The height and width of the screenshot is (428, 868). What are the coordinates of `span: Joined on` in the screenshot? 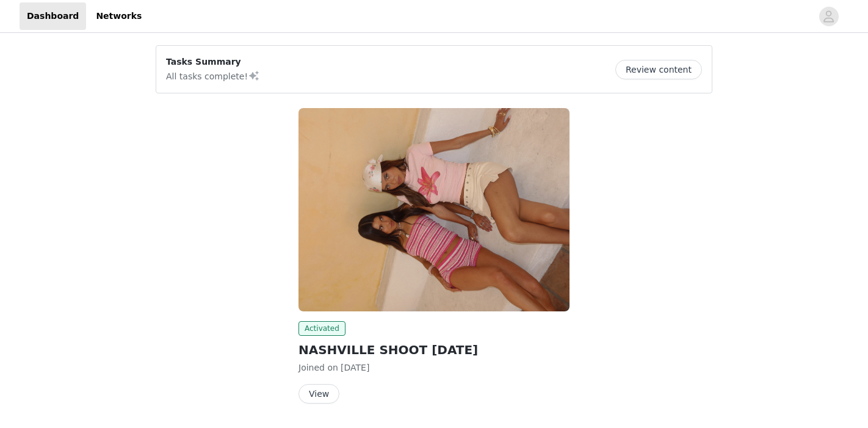 It's located at (318, 368).